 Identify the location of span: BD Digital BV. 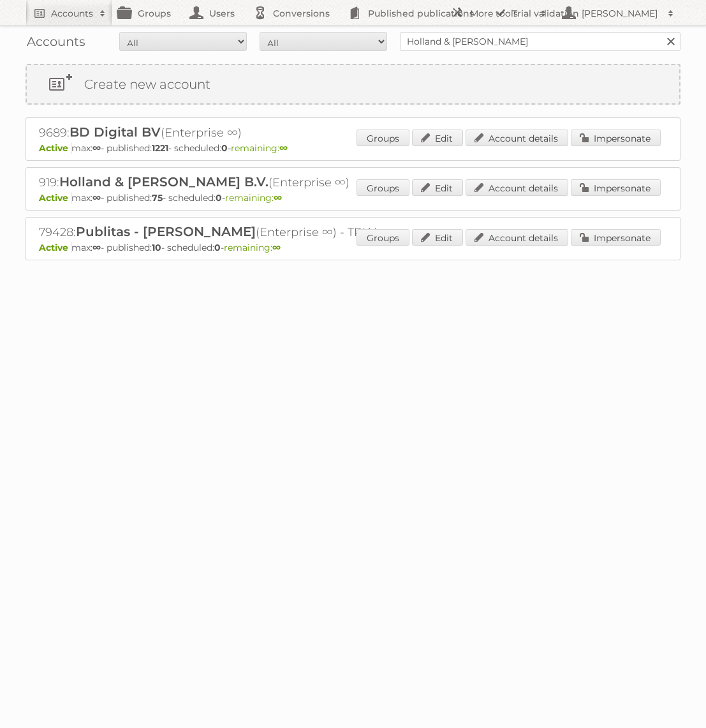
(115, 132).